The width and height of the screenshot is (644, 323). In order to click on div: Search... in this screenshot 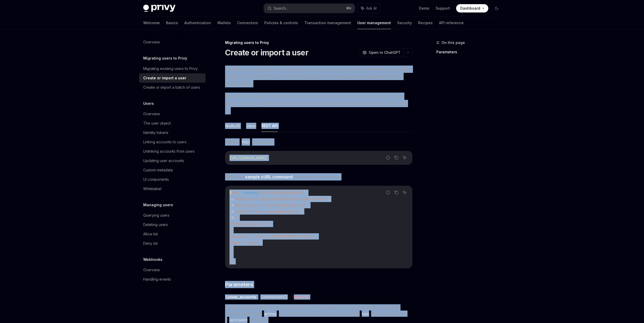, I will do `click(281, 9)`.